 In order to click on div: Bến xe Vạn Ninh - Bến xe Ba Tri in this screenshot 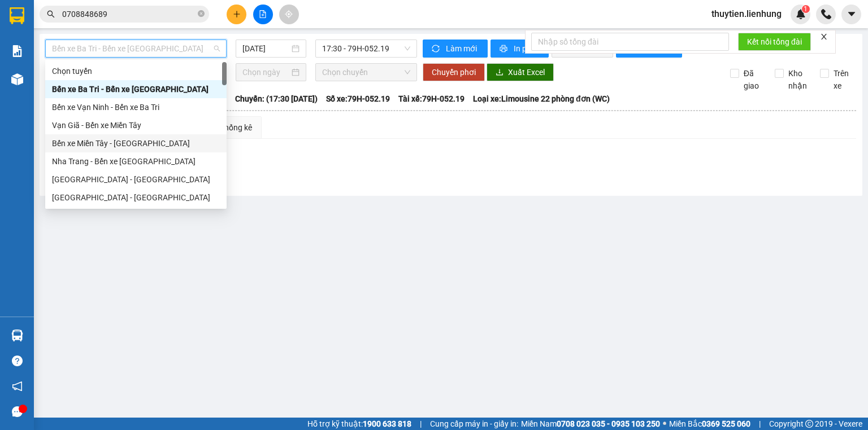, I will do `click(135, 107)`.